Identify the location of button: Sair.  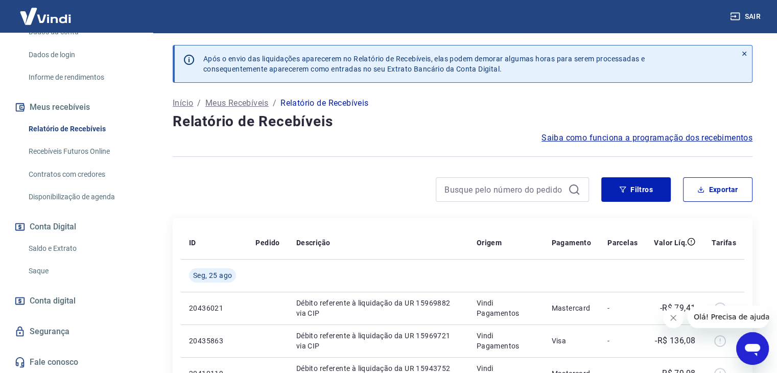
(746, 16).